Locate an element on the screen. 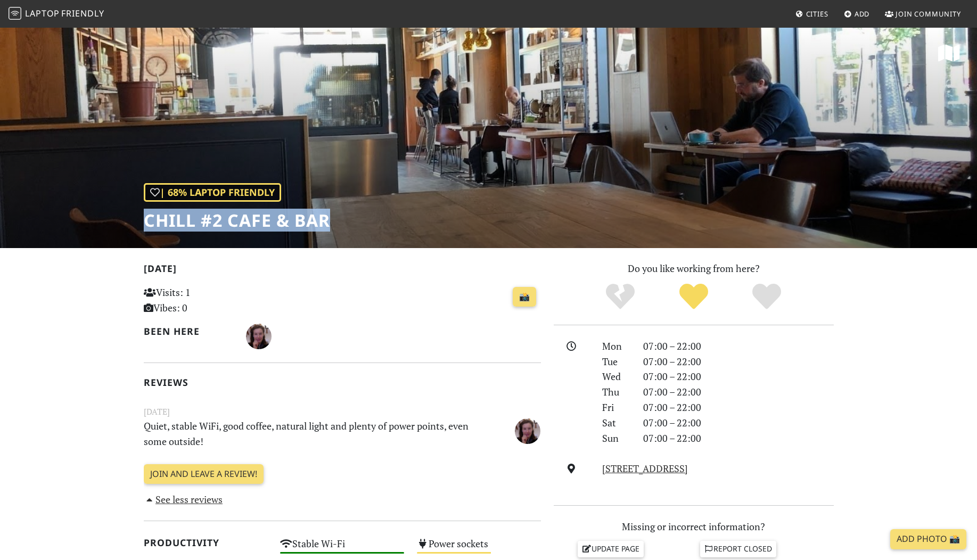  a: LaptopFriendly LaptopFriendly is located at coordinates (56, 13).